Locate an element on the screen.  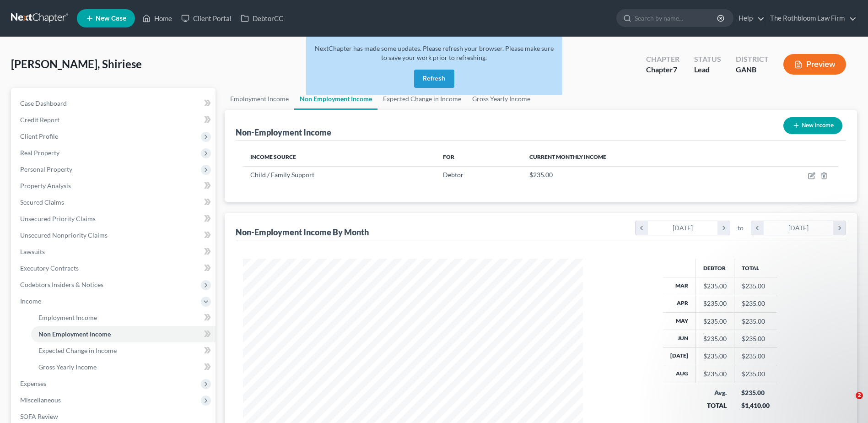
span: Expected Change in Income is located at coordinates (78, 351).